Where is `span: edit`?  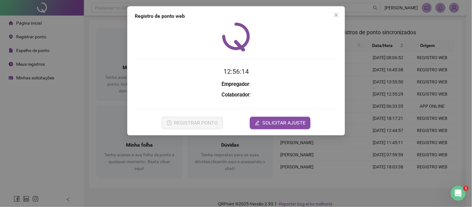 span: edit is located at coordinates (257, 123).